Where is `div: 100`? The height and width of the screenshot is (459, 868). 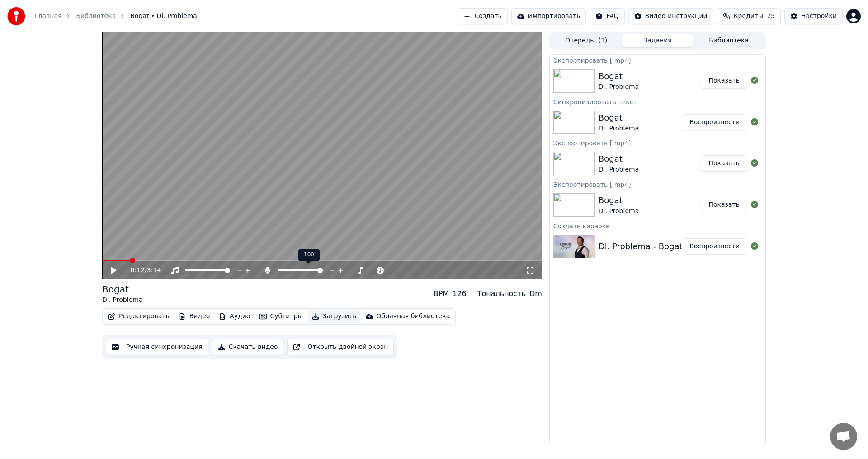 div: 100 is located at coordinates (309, 255).